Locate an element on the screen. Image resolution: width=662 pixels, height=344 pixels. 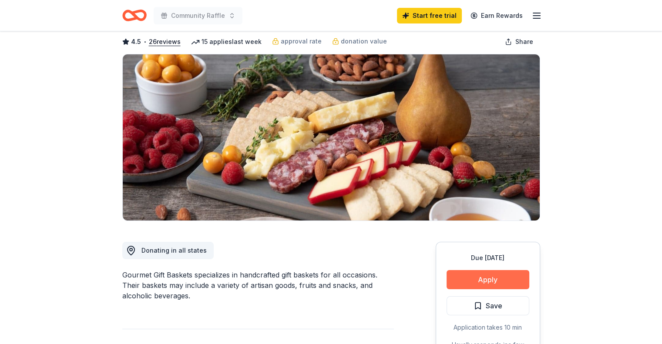
a: Earn Rewards is located at coordinates (497, 16).